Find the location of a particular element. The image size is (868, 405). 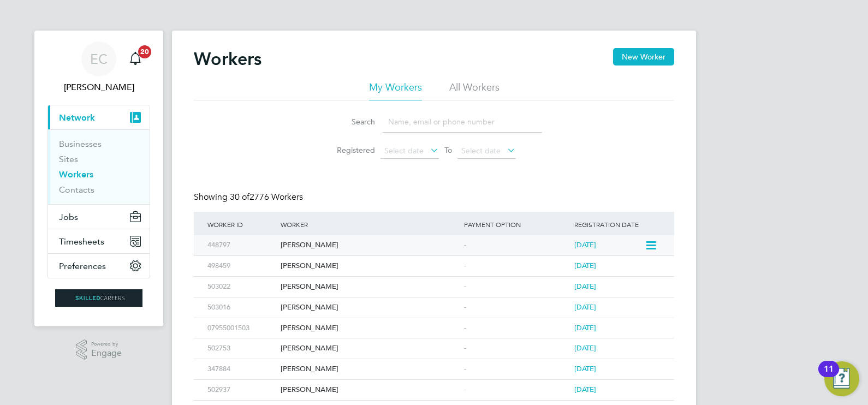

span: EC is located at coordinates (99, 59).